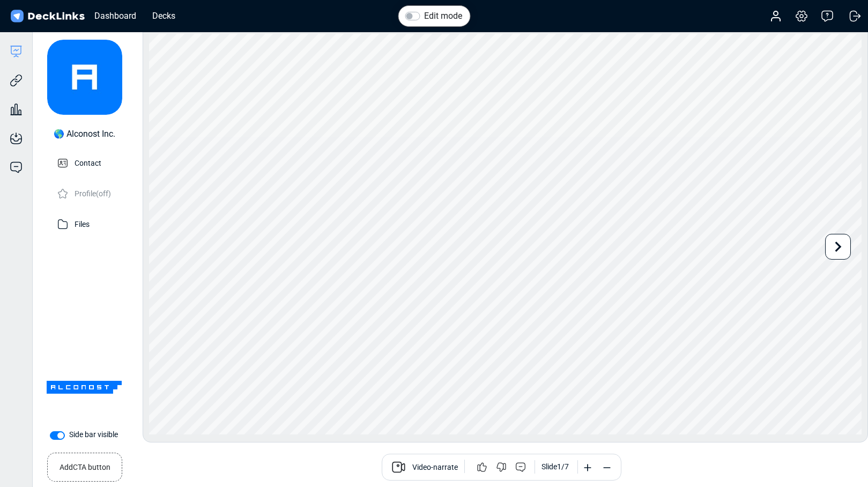  I want to click on p: Contact, so click(88, 162).